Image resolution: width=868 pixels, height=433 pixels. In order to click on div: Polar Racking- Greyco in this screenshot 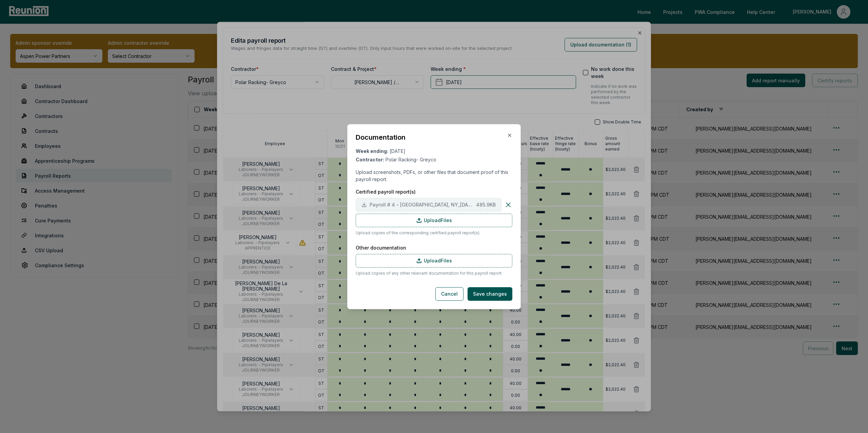, I will do `click(434, 159)`.